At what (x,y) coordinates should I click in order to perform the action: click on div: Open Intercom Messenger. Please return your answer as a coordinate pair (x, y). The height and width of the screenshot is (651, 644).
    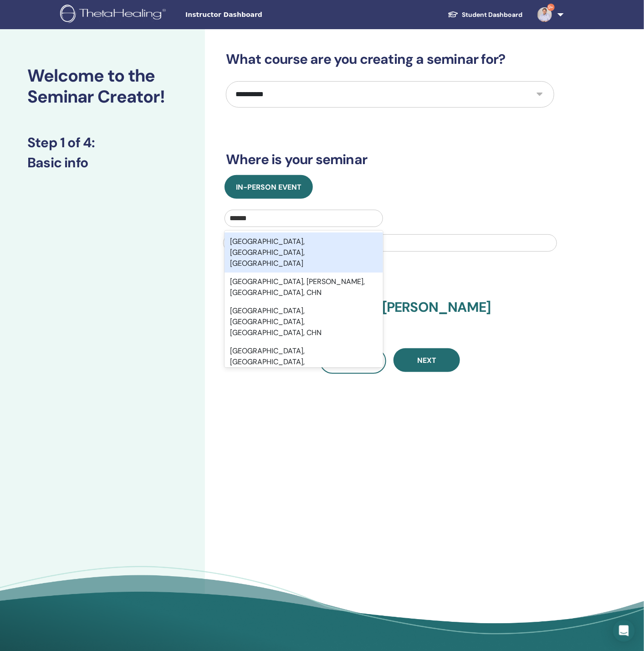
    Looking at the image, I should click on (624, 631).